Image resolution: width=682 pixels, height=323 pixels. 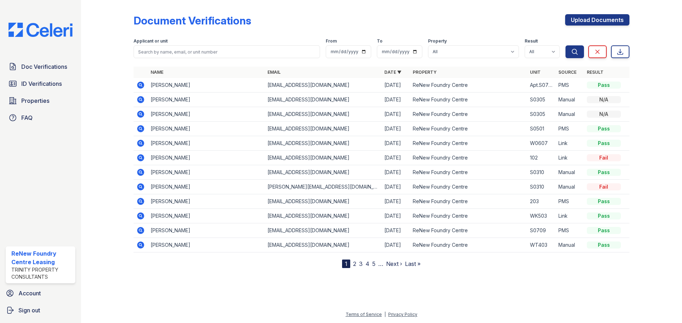 What do you see at coordinates (40, 101) in the screenshot?
I see `a: Properties` at bounding box center [40, 101].